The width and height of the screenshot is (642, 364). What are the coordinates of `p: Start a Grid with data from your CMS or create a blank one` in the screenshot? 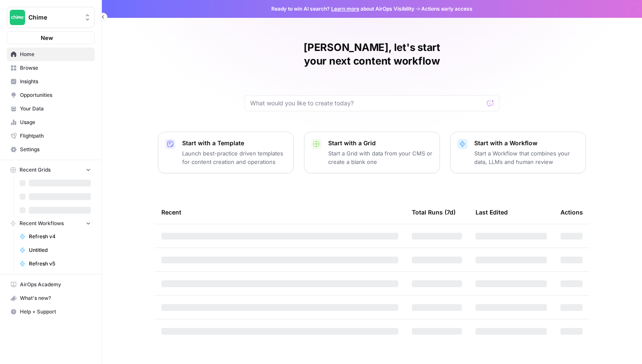 It's located at (381, 158).